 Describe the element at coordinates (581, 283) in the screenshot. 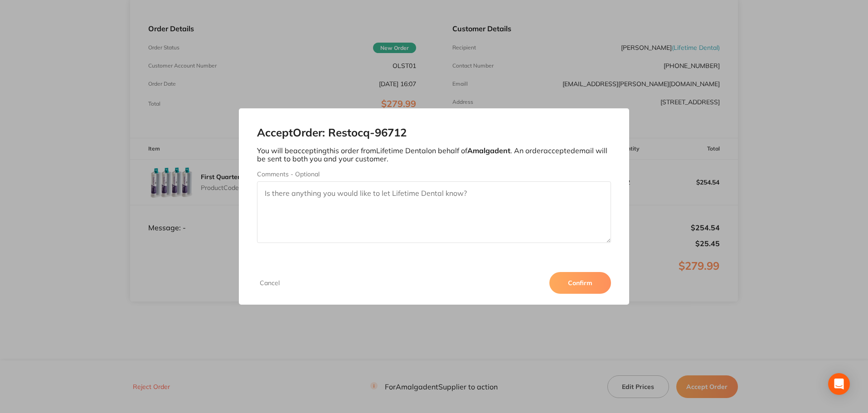

I see `button: Confirm` at that location.